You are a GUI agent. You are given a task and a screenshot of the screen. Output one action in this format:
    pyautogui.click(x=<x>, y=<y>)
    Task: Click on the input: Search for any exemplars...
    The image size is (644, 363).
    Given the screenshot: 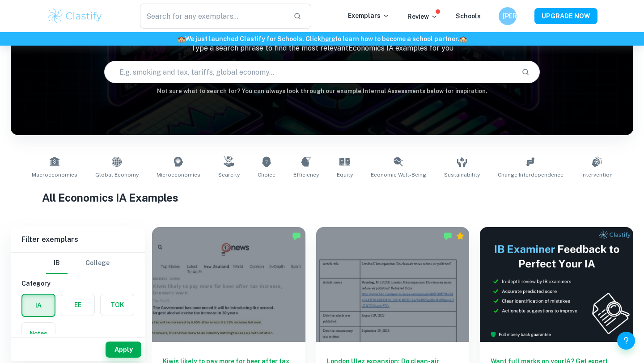 What is the action you would take?
    pyautogui.click(x=213, y=17)
    